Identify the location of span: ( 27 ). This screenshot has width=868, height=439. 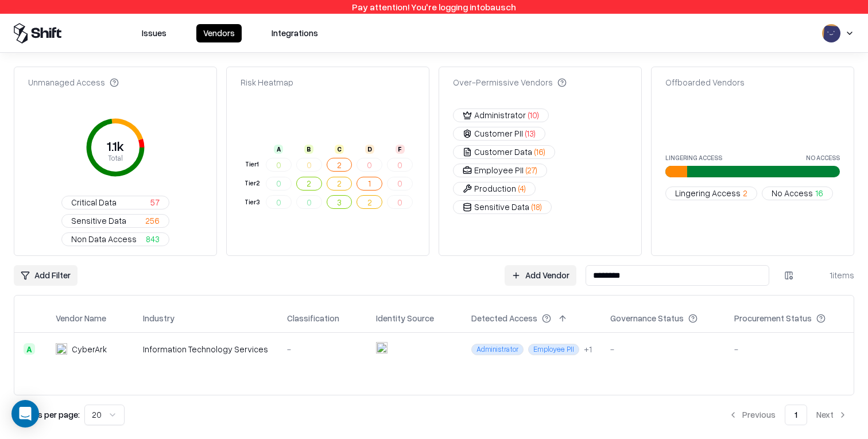
(532, 170).